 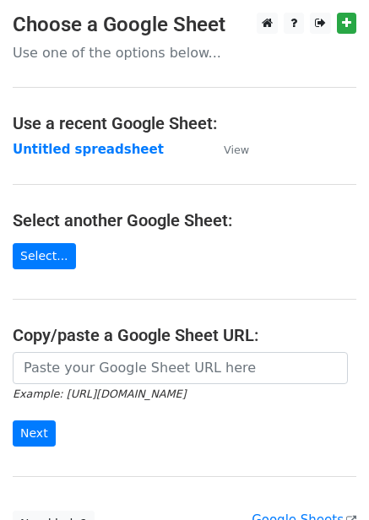 I want to click on a: View, so click(x=228, y=150).